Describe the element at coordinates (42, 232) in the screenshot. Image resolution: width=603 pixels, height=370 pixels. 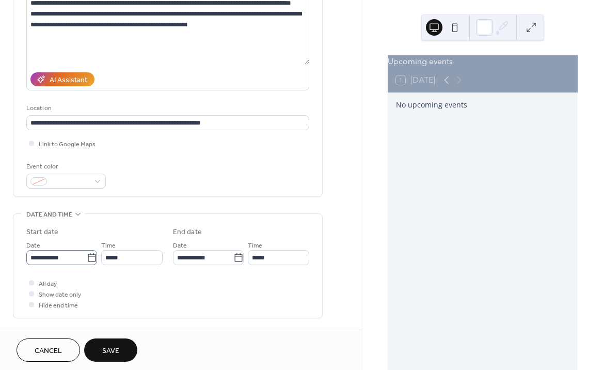
I see `div: Start date` at that location.